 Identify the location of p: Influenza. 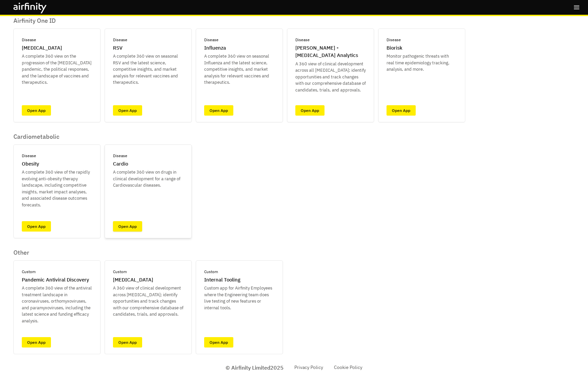
(215, 48).